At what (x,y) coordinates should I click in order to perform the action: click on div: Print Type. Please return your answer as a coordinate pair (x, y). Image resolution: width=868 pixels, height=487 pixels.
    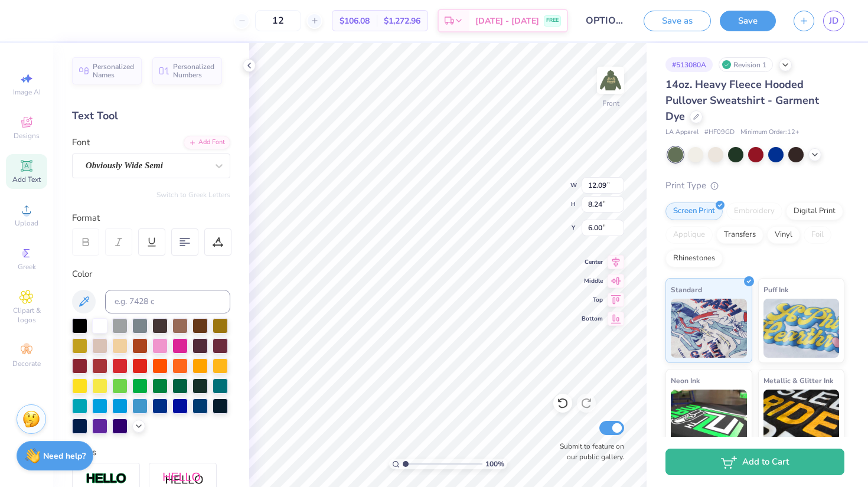
    Looking at the image, I should click on (754, 185).